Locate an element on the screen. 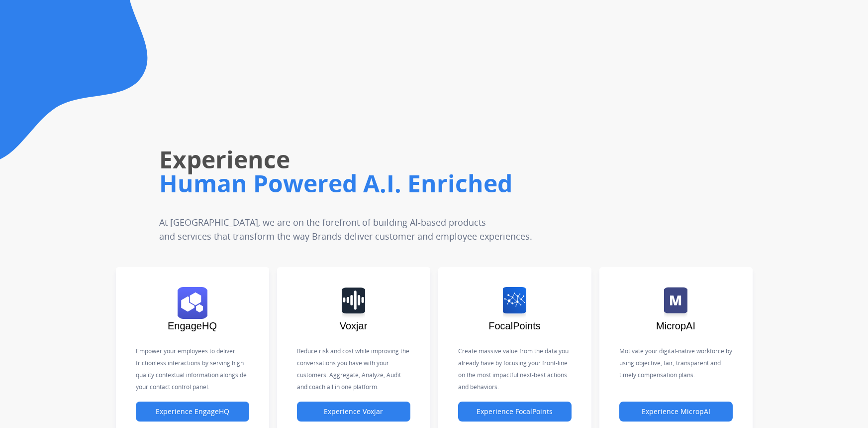 This screenshot has height=428, width=868. span: MicropAI is located at coordinates (676, 325).